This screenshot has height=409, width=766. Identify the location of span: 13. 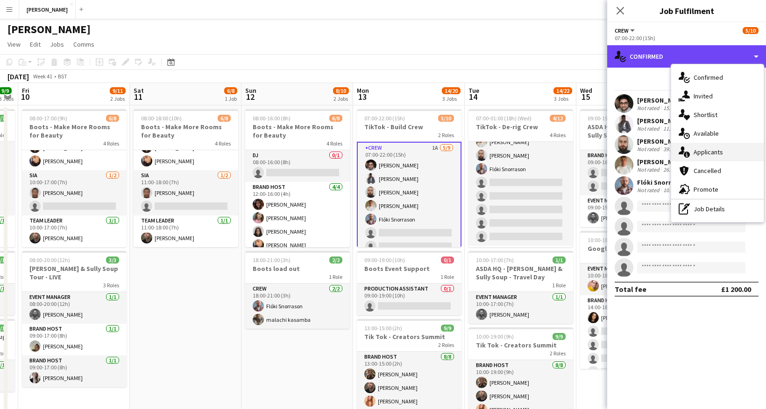
(362, 97).